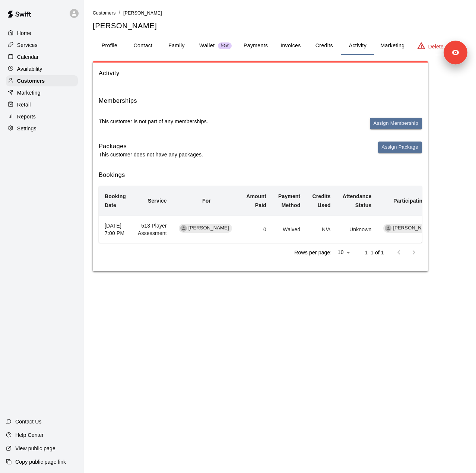  Describe the element at coordinates (153, 229) in the screenshot. I see `td: 513 Player Assessment` at that location.